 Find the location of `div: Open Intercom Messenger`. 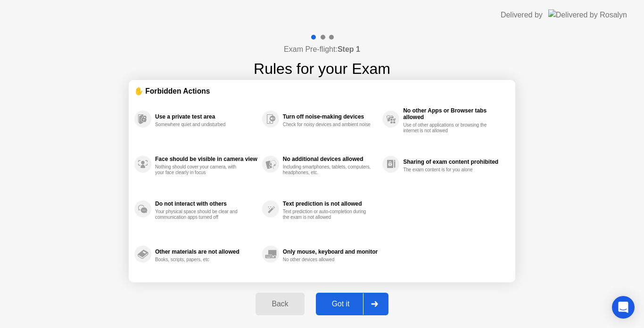

div: Open Intercom Messenger is located at coordinates (623, 308).